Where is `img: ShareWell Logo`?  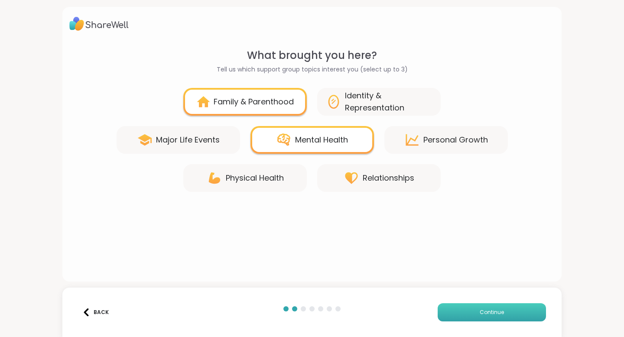
img: ShareWell Logo is located at coordinates (99, 24).